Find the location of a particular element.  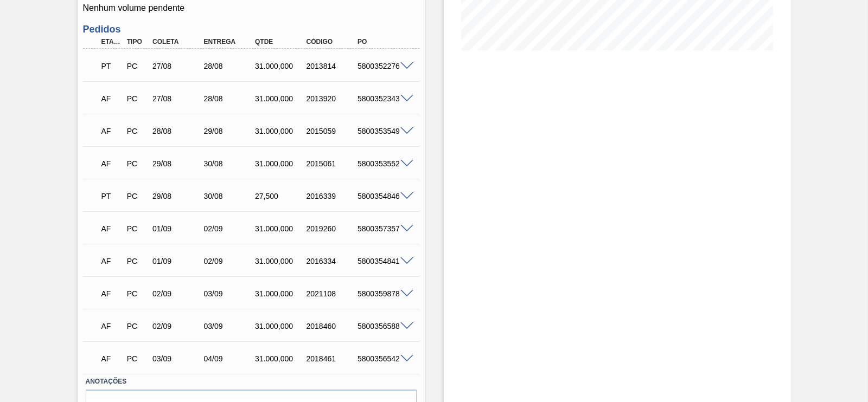

div: 2016334 is located at coordinates (332, 261).